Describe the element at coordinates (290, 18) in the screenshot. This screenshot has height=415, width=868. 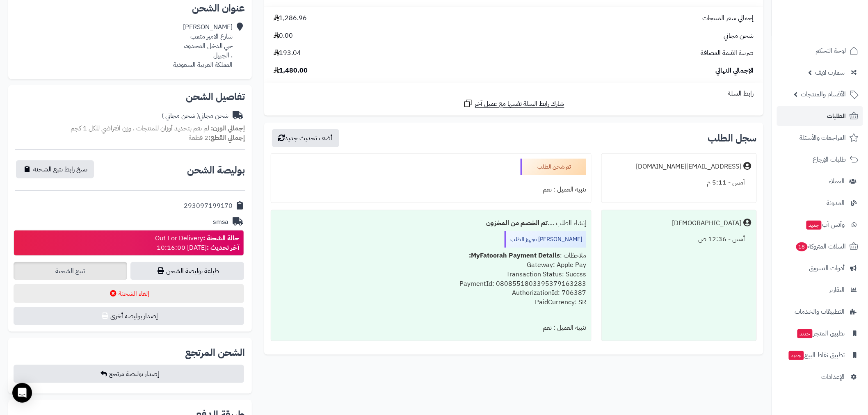
I see `span: 1,286.96` at that location.